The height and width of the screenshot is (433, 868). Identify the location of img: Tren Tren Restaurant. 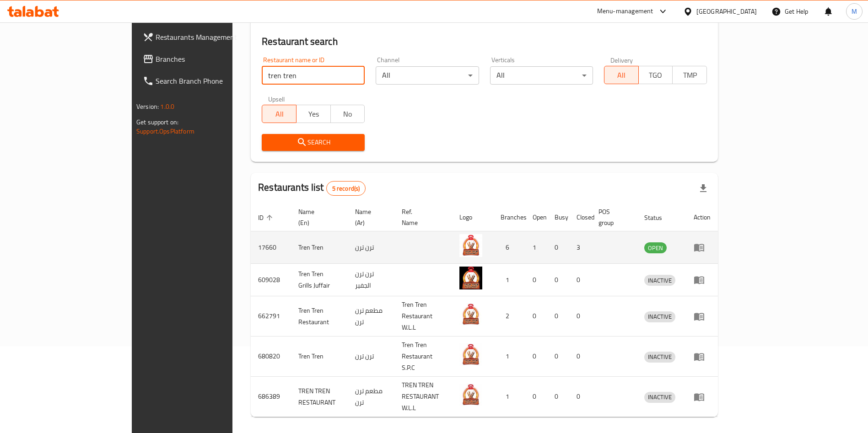
(470, 314).